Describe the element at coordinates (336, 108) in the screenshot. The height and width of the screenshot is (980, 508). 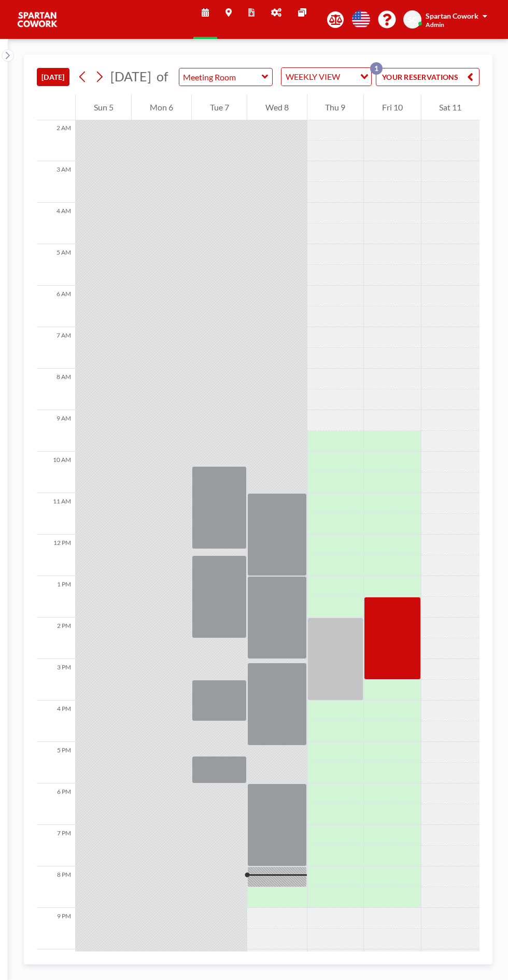
I see `div: Thu 9` at that location.